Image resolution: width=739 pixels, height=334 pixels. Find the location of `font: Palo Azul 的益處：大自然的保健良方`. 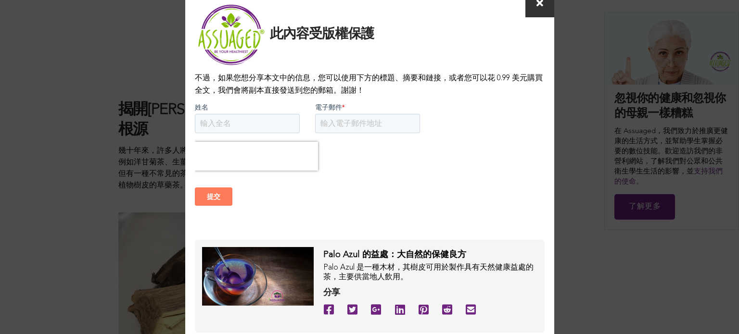

font: Palo Azul 的益處：大自然的保健良方 is located at coordinates (395, 255).